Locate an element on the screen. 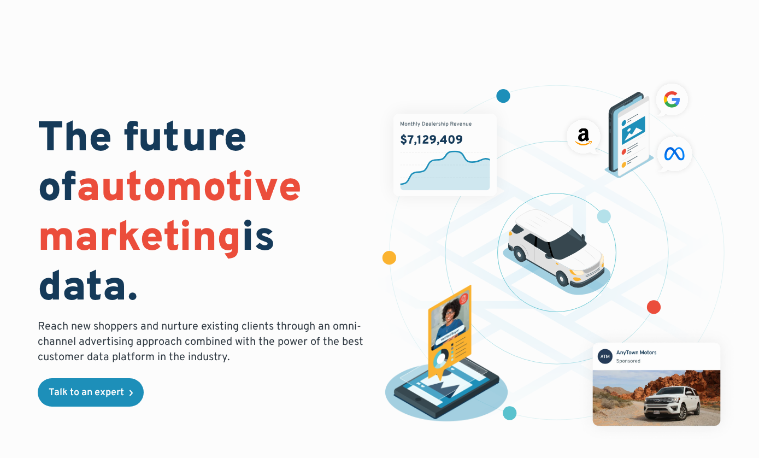 The width and height of the screenshot is (759, 458). img: mockup of facebook post is located at coordinates (656, 383).